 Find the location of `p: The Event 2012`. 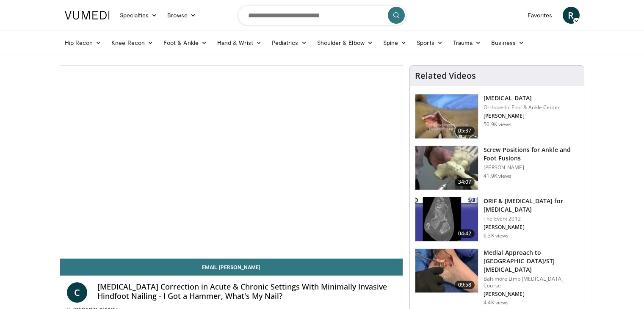

p: The Event 2012 is located at coordinates (531, 219).